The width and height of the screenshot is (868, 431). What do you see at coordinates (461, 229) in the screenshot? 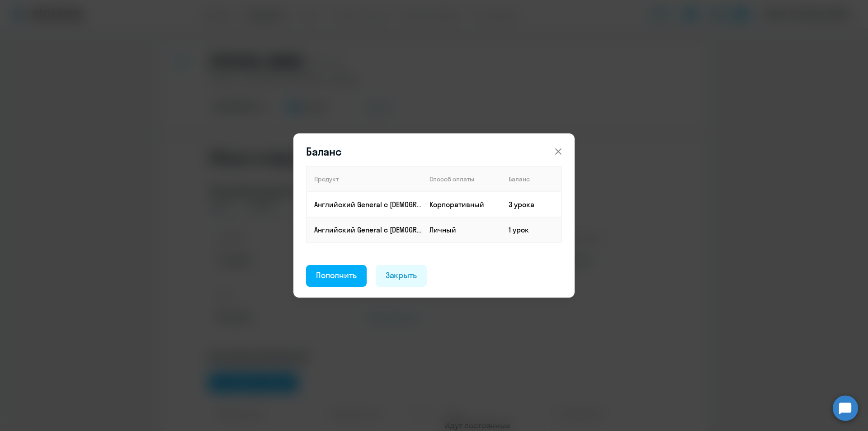
I see `td: Личный` at bounding box center [461, 229].